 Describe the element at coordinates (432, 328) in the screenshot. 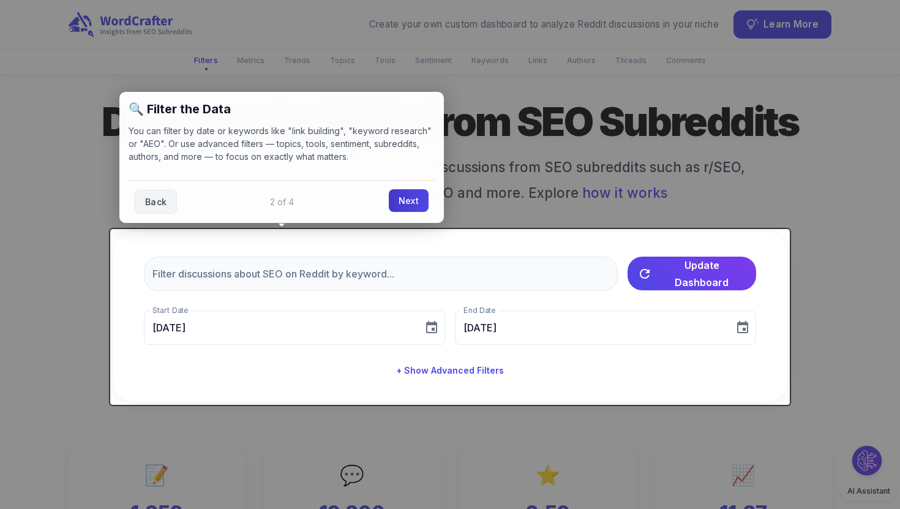

I see `button: Choose date, selected date is Aug 10, 2025` at that location.